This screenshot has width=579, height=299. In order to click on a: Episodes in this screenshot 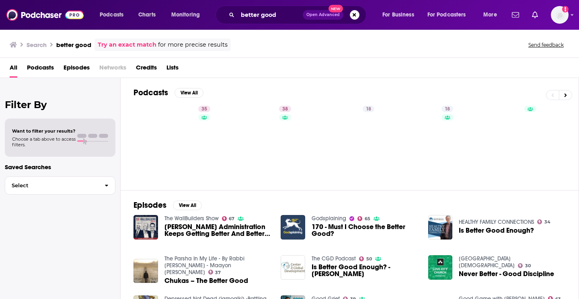, I will do `click(76, 69)`.